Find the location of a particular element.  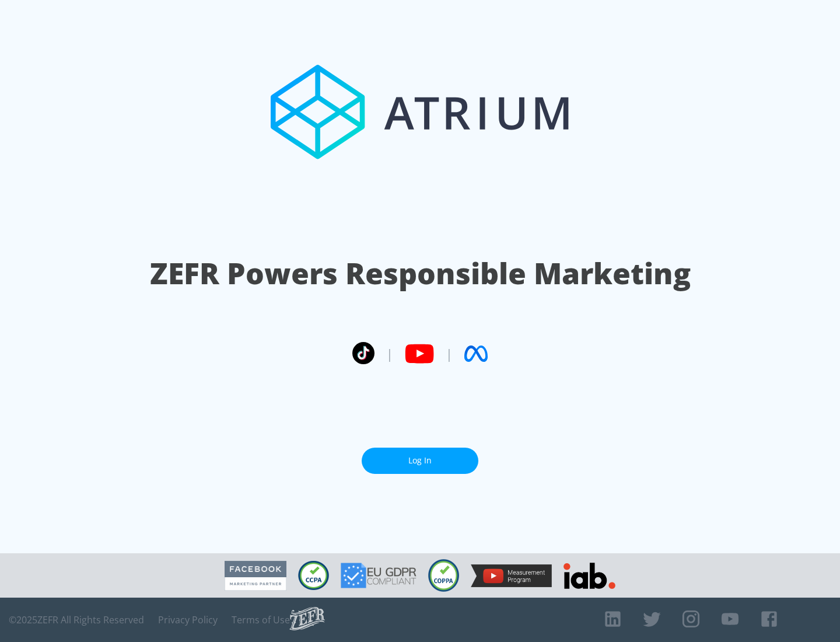

a: Terms of Use is located at coordinates (260, 620).